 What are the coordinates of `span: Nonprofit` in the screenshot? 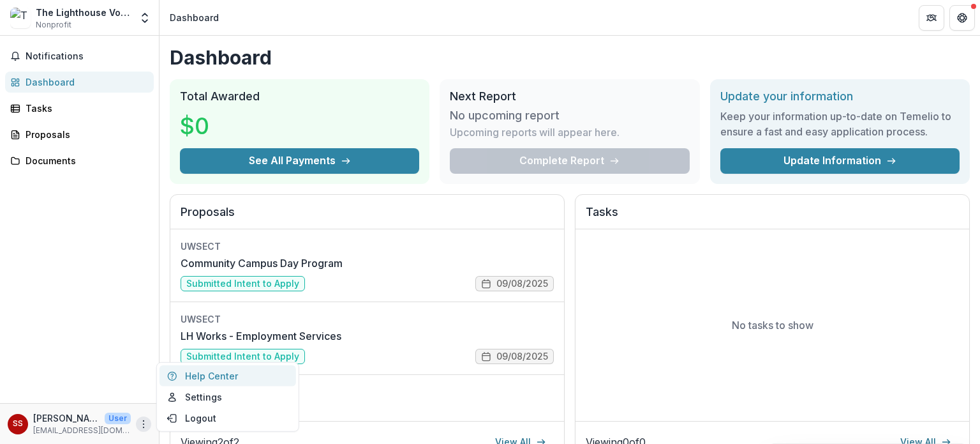 It's located at (54, 25).